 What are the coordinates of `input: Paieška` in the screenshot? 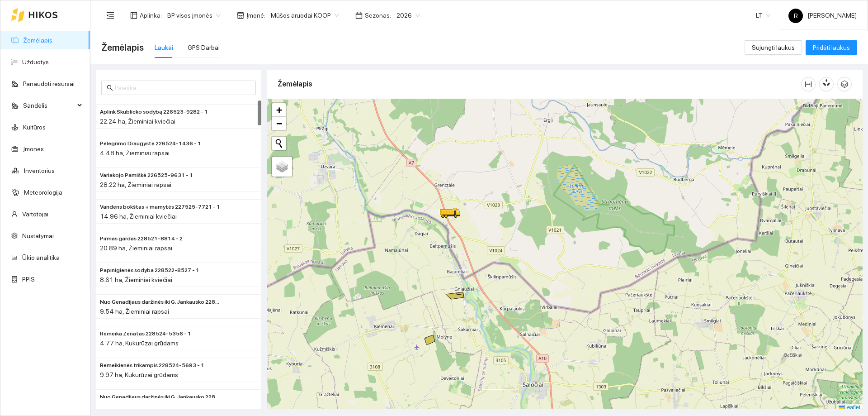 It's located at (183, 88).